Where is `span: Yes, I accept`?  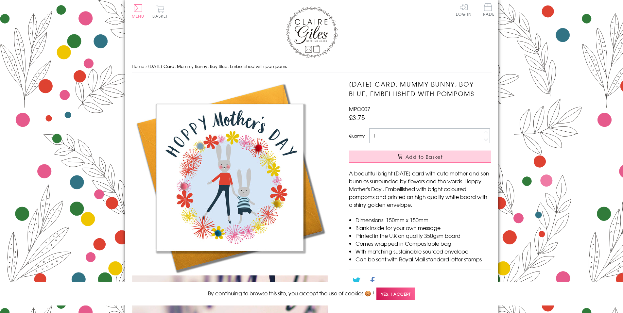 span: Yes, I accept is located at coordinates (395, 294).